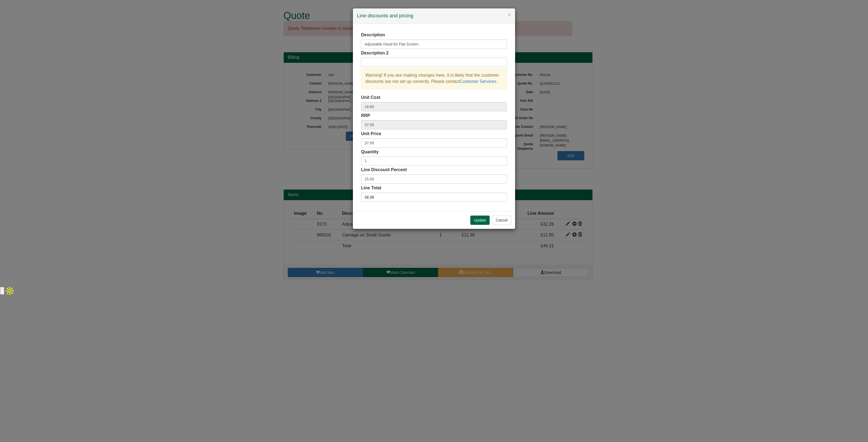 Image resolution: width=868 pixels, height=442 pixels. Describe the element at coordinates (10, 291) in the screenshot. I see `img: Apollo` at that location.